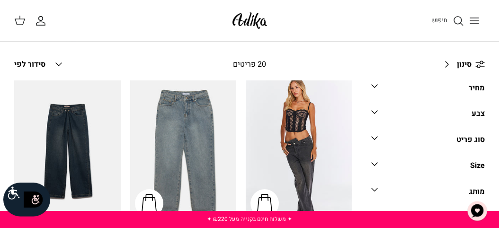 This screenshot has height=228, width=499. Describe the element at coordinates (428, 117) in the screenshot. I see `a: צבע` at that location.